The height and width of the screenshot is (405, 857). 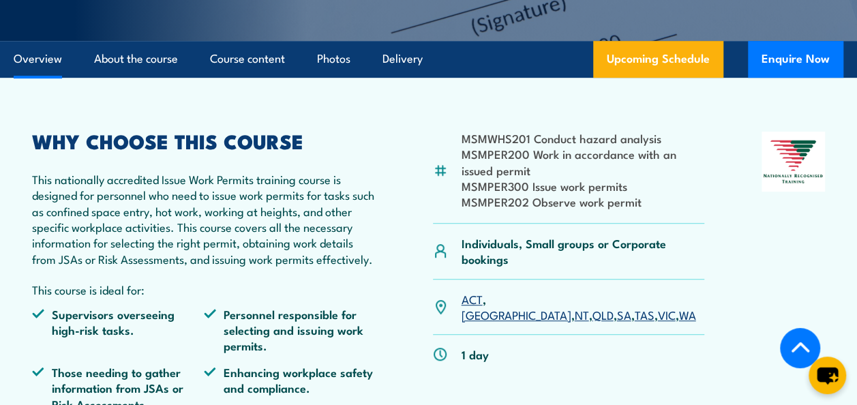 What do you see at coordinates (204, 140) in the screenshot?
I see `h2: WHY CHOOSE THIS COURSE` at bounding box center [204, 140].